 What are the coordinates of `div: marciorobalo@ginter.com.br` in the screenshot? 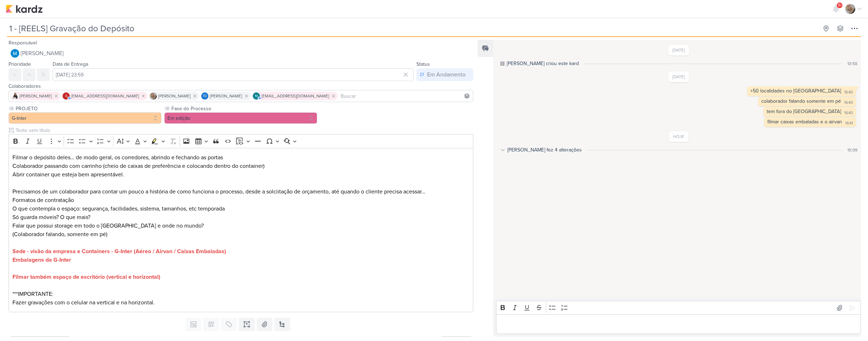 It's located at (256, 96).